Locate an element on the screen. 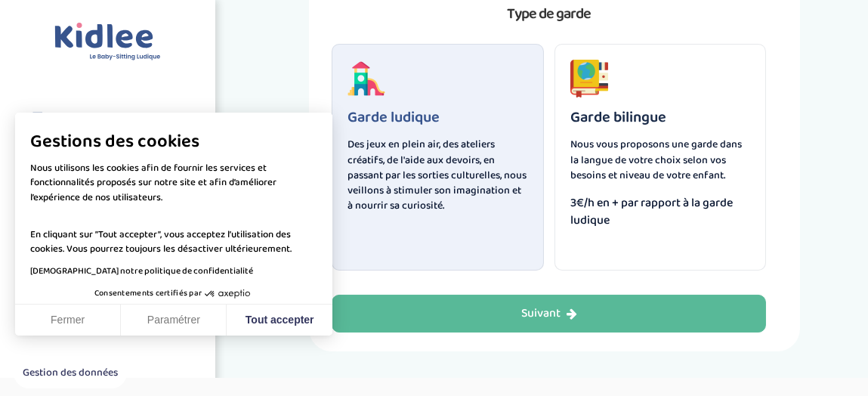 The image size is (868, 396). h3: Garde ludique is located at coordinates (437, 117).